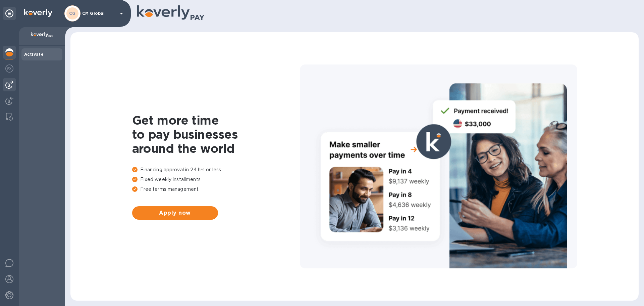  Describe the element at coordinates (216, 179) in the screenshot. I see `p: Fixed weekly installments.` at that location.